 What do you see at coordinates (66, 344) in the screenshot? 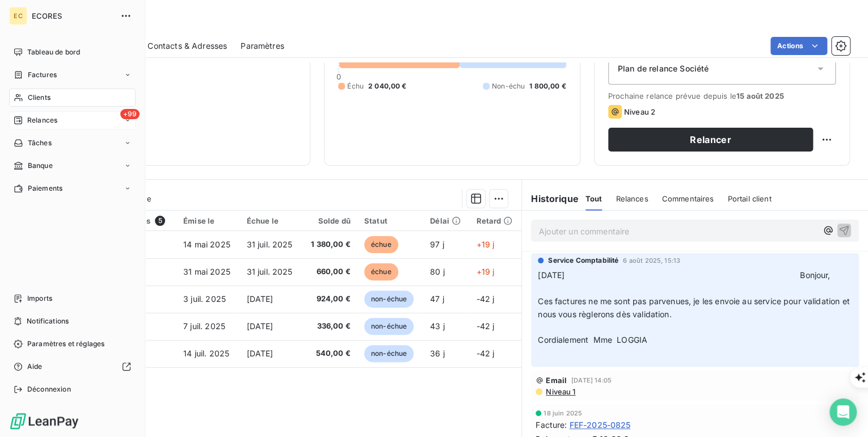
I see `span: Paramètres et réglages` at bounding box center [66, 344].